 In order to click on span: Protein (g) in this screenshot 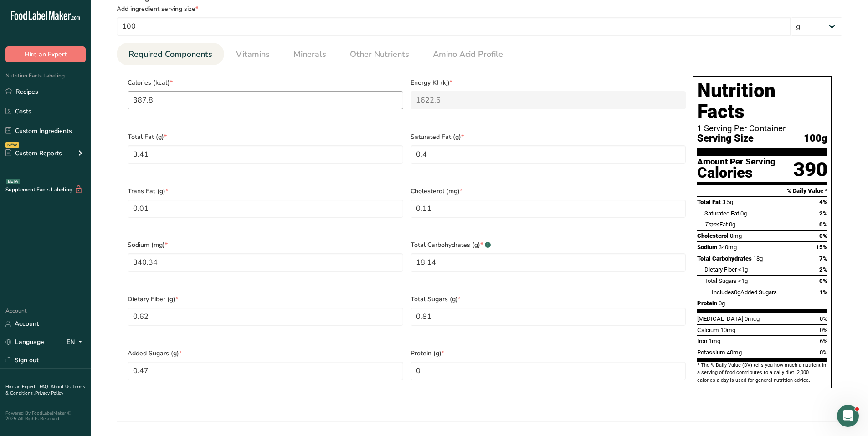, I will do `click(548, 353)`.